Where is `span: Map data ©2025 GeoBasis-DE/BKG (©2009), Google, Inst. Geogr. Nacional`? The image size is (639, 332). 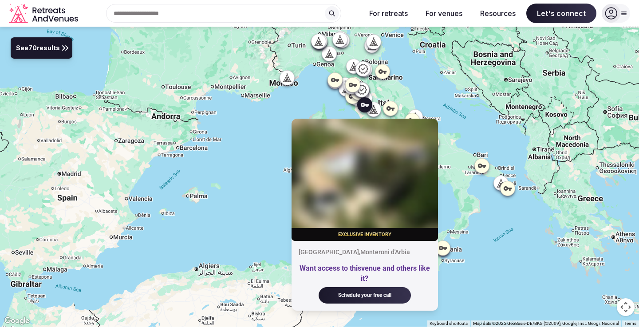 span: Map data ©2025 GeoBasis-DE/BKG (©2009), Google, Inst. Geogr. Nacional is located at coordinates (546, 323).